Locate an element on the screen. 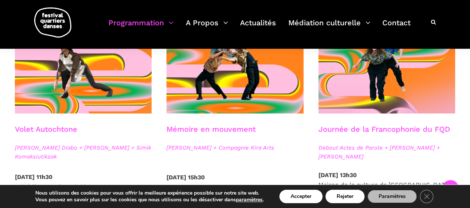 The width and height of the screenshot is (470, 208). button: Rejeter is located at coordinates (345, 196).